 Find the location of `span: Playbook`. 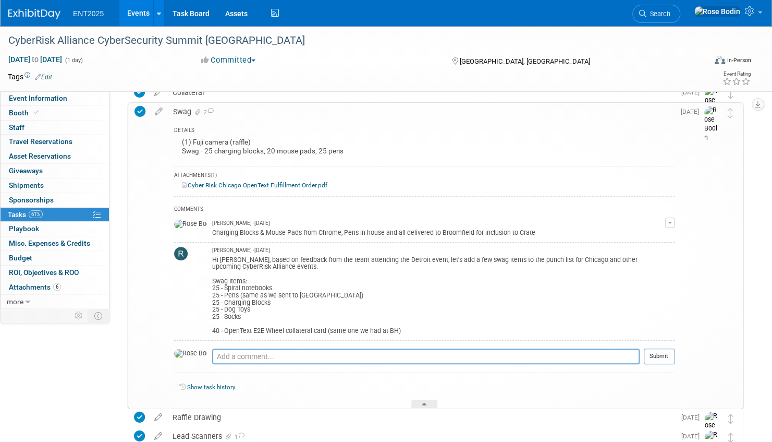

span: Playbook is located at coordinates (24, 228).